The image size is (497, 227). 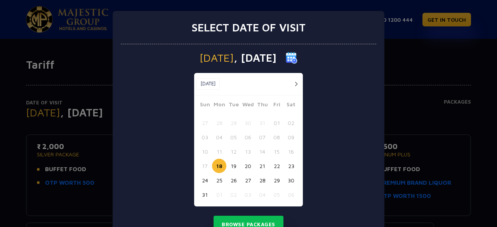 What do you see at coordinates (276, 166) in the screenshot?
I see `button: 22` at bounding box center [276, 166].